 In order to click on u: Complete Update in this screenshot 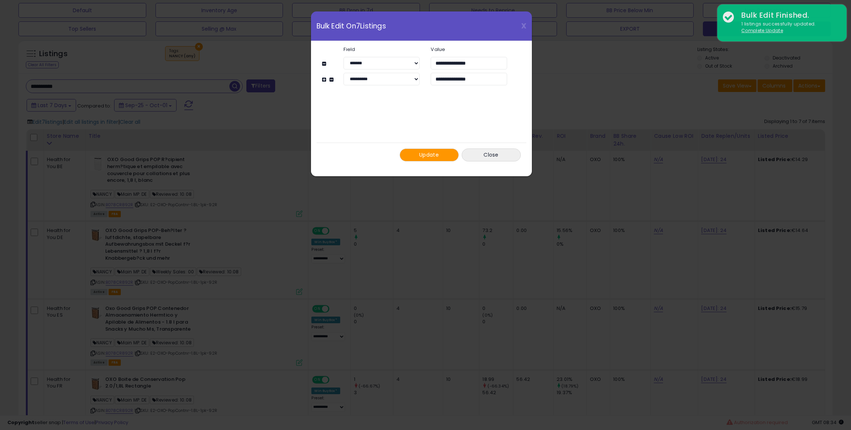, I will do `click(762, 30)`.